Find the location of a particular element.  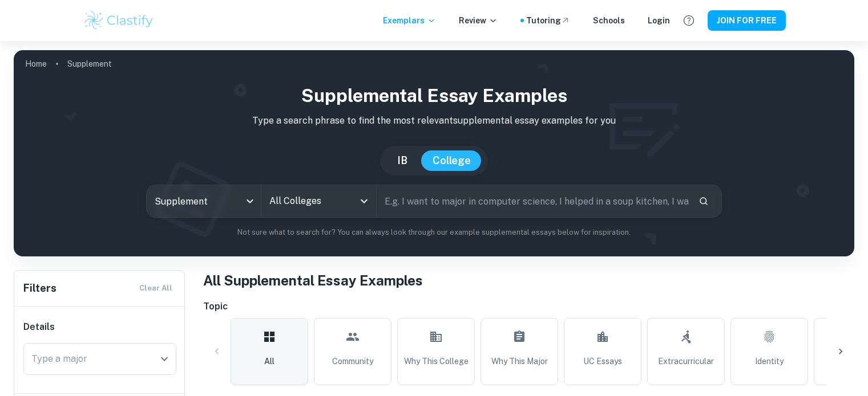

img: profile cover is located at coordinates (433, 153).